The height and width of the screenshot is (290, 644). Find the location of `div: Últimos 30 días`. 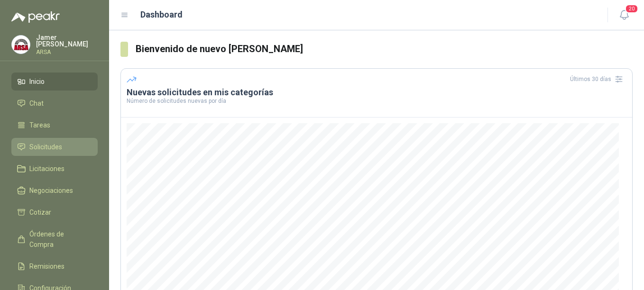

div: Últimos 30 días is located at coordinates (598, 79).